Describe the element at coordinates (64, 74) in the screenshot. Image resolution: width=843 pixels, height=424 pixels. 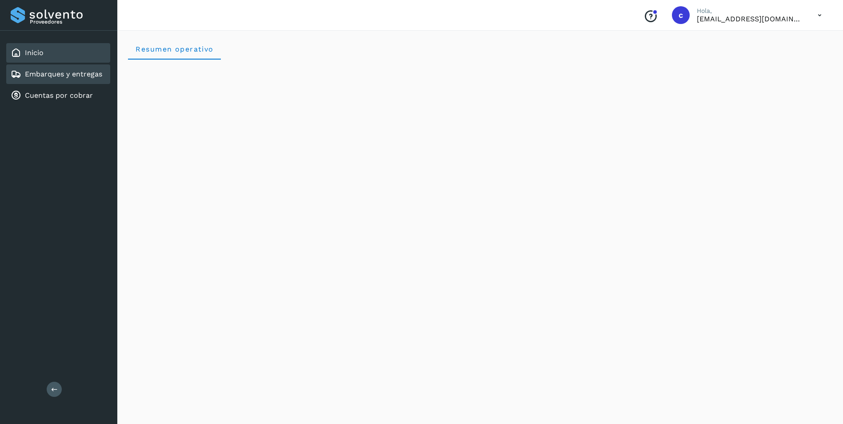
I see `a: Embarques y entregas` at that location.